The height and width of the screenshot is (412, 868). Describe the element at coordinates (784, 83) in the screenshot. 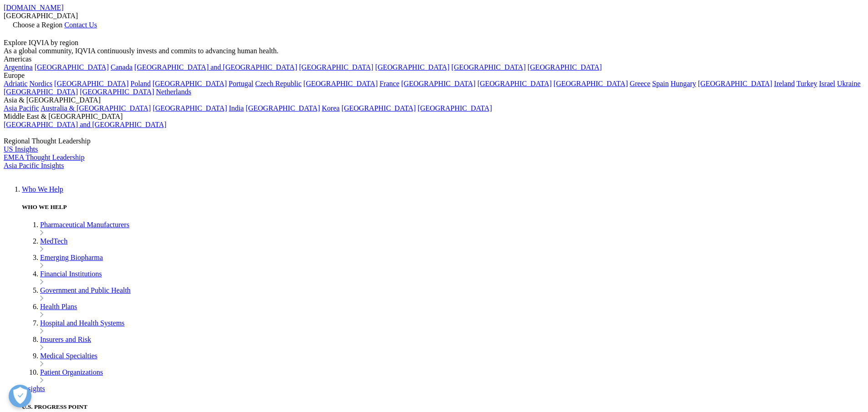

I see `a: Ireland` at that location.